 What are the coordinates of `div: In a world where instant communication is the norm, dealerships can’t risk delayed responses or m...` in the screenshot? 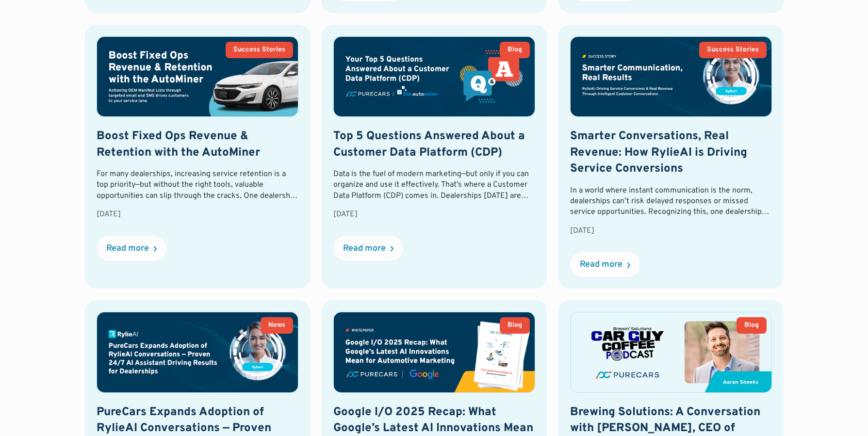 It's located at (671, 201).